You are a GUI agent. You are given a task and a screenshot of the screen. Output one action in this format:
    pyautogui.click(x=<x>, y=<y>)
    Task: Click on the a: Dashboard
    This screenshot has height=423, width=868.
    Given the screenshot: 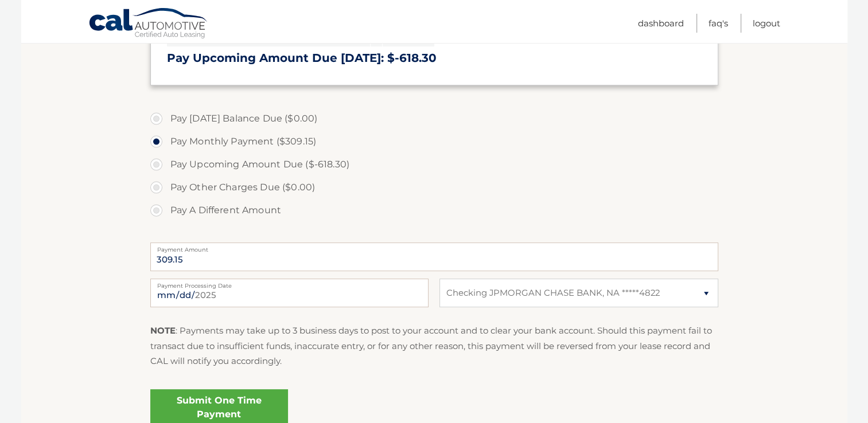 What is the action you would take?
    pyautogui.click(x=661, y=23)
    